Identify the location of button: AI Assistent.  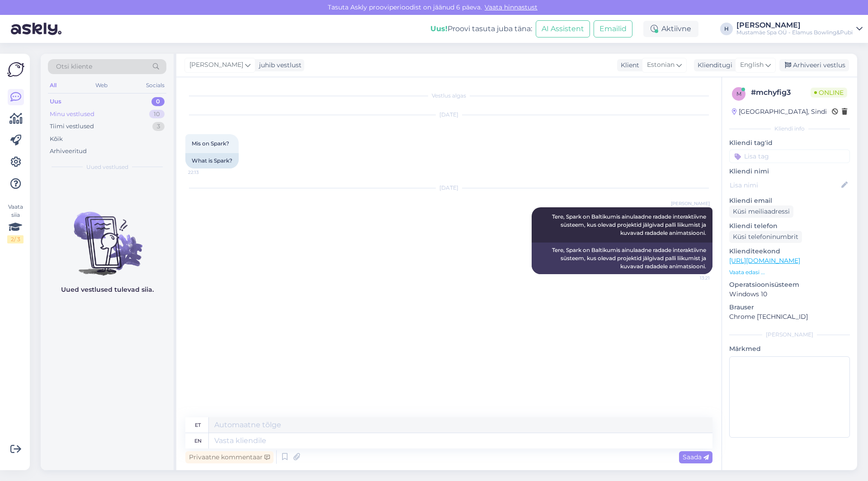
(563, 29).